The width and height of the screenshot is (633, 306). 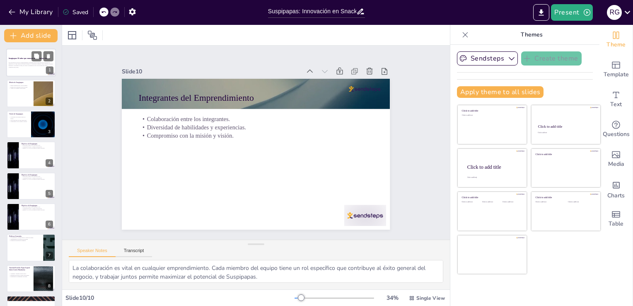 What do you see at coordinates (279, 147) in the screenshot?
I see `p: Colaboración entre los integrantes.` at bounding box center [279, 147].